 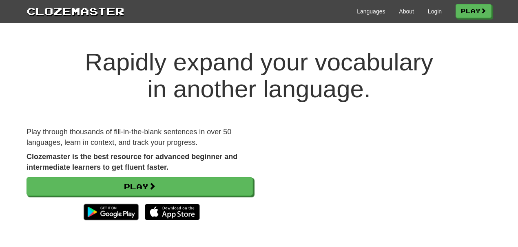 What do you see at coordinates (172, 212) in the screenshot?
I see `img: Download_on_the_App_Store_Badge_US-UK_135x40-25178aeef6eb6b83b96f5f2d004eda3bffbb37122de64afbaef7...` at bounding box center [172, 212].